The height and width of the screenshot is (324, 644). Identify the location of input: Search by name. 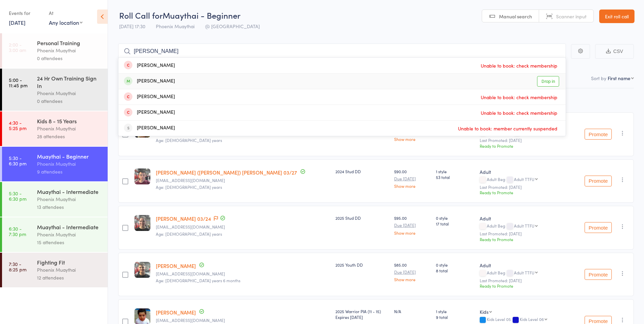
(342, 52).